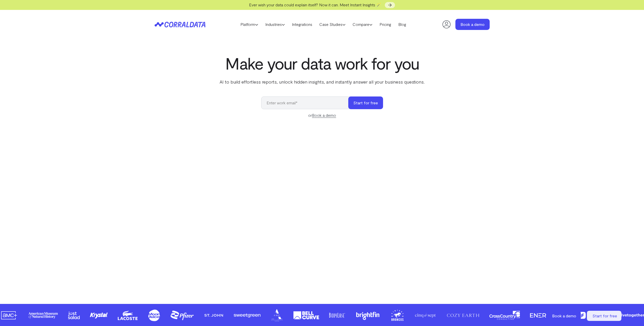  Describe the element at coordinates (365, 103) in the screenshot. I see `button: Start for free` at that location.